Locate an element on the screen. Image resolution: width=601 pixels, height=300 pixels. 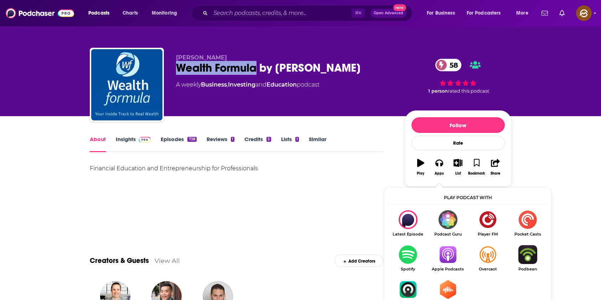
button: List is located at coordinates (458, 167).